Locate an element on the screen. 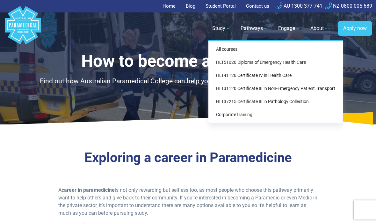 Image resolution: width=376 pixels, height=224 pixels. a: AU 1300 377 741 is located at coordinates (299, 6).